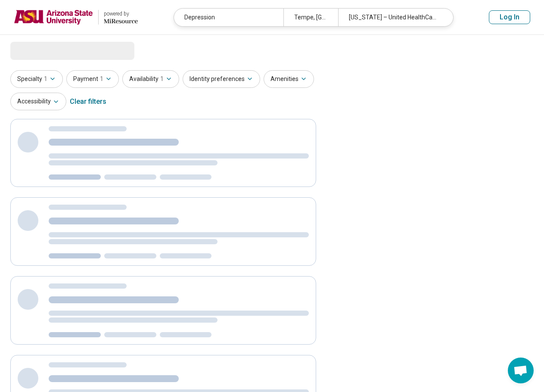 The image size is (544, 392). Describe the element at coordinates (38, 101) in the screenshot. I see `button: Accessibility` at that location.